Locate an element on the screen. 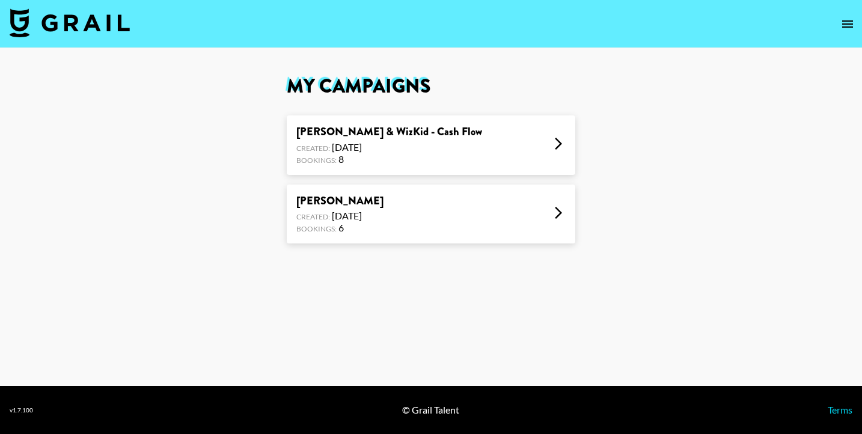 The image size is (862, 434). div: 6 is located at coordinates (339, 228).